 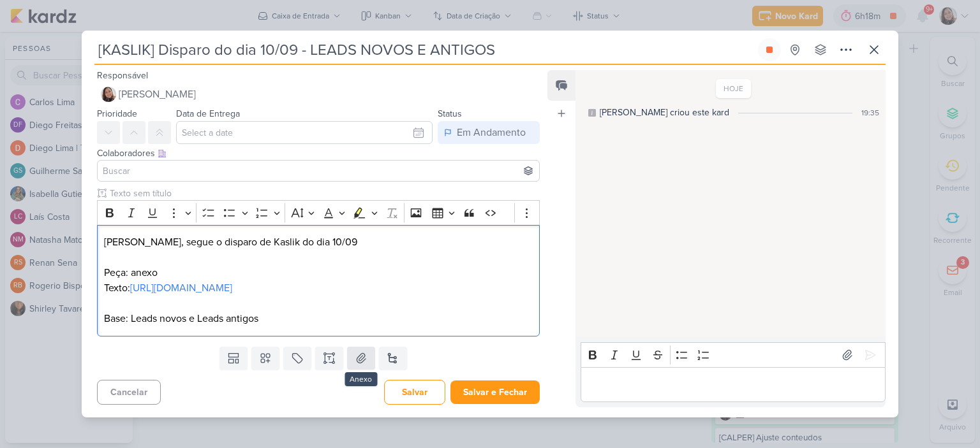 I want to click on input: Select a date, so click(x=304, y=133).